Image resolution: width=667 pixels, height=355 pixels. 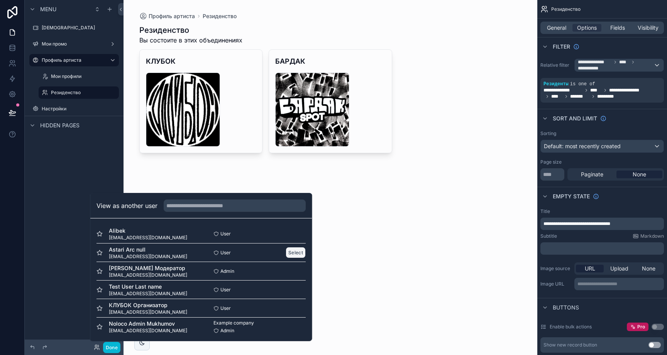 What do you see at coordinates (571, 196) in the screenshot?
I see `span: Empty state` at bounding box center [571, 196].